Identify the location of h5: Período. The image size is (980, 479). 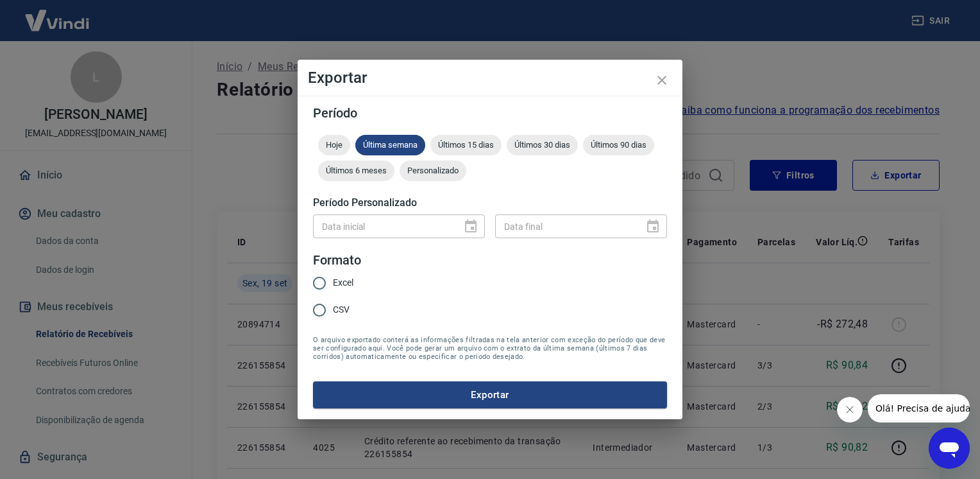
(490, 113).